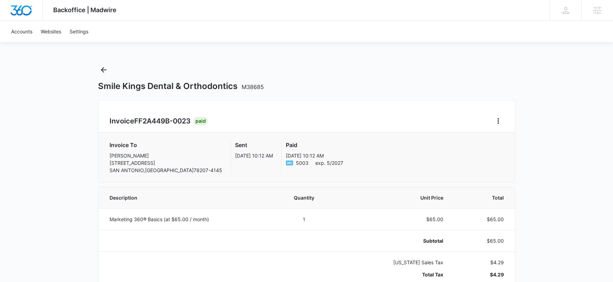 This screenshot has height=282, width=613. Describe the element at coordinates (304, 219) in the screenshot. I see `td: 1` at that location.